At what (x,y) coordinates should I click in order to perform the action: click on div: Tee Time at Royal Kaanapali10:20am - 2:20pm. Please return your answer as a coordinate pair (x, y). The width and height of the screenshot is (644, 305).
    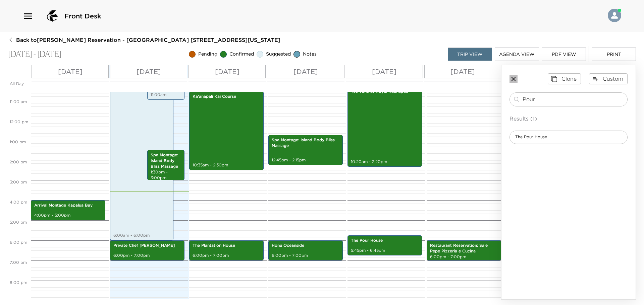
    Looking at the image, I should click on (384, 127).